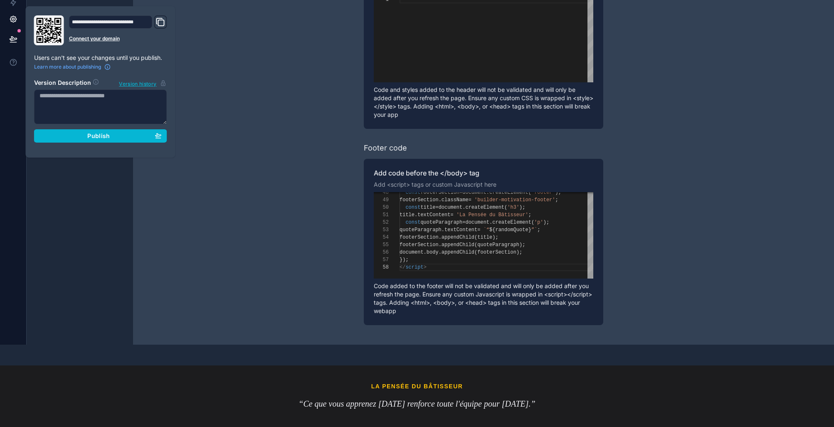 The image size is (834, 427). What do you see at coordinates (455, 200) in the screenshot?
I see `span: className` at bounding box center [455, 200].